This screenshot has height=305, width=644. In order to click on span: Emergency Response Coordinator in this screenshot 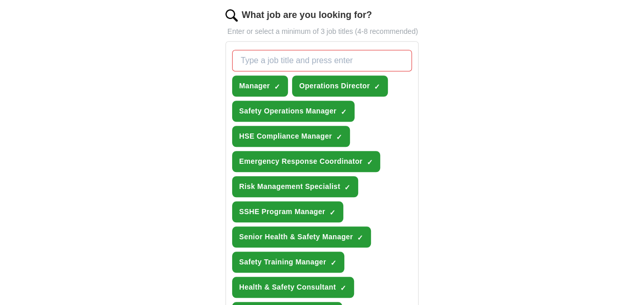, I will do `click(301, 161)`.